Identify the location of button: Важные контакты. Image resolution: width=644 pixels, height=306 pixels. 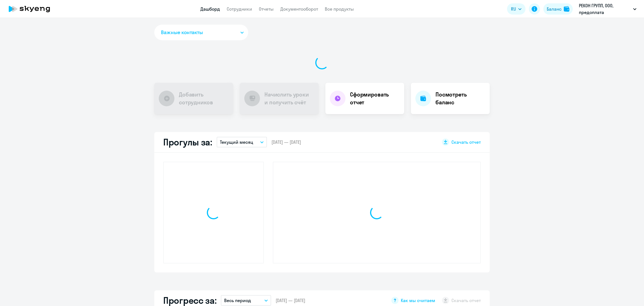
(201, 32).